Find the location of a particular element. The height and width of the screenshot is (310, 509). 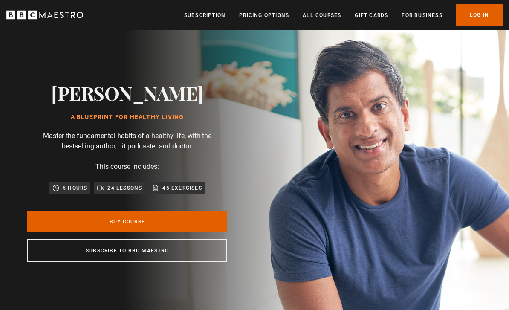

a: Pricing Options is located at coordinates (264, 15).